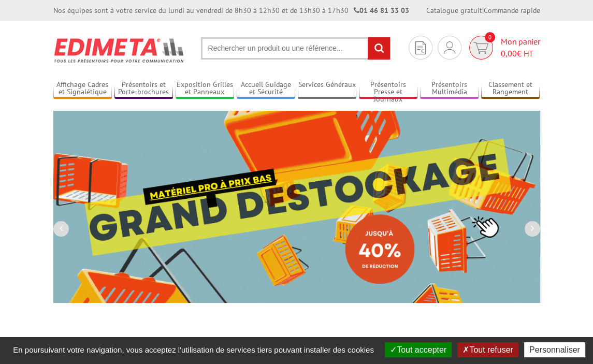 The image size is (593, 364). What do you see at coordinates (509, 54) in the screenshot?
I see `span: 0,00` at bounding box center [509, 54].